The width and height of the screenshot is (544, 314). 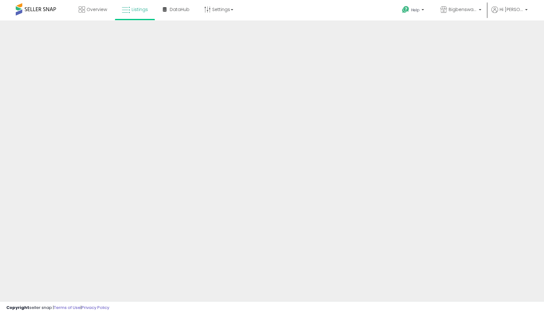 I want to click on span: Listings, so click(x=140, y=9).